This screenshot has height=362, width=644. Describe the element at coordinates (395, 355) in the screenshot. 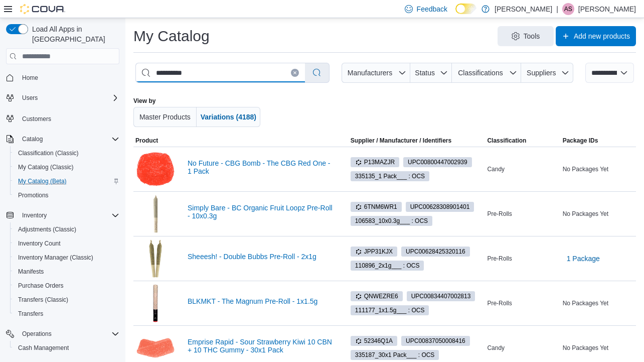

I see `span: 335187_30x1 Pack___ : OCS` at that location.